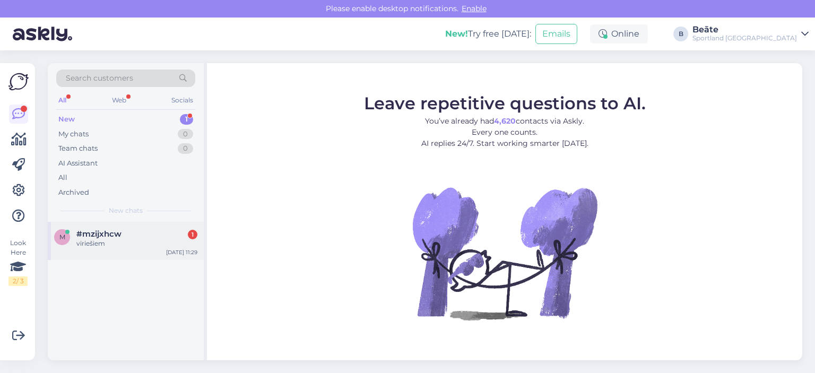 The height and width of the screenshot is (373, 815). Describe the element at coordinates (456, 33) in the screenshot. I see `b: New!` at that location.